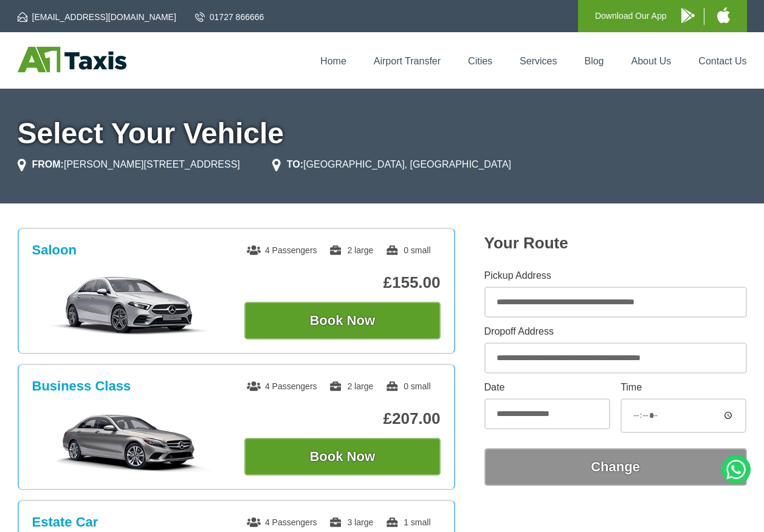 This screenshot has height=532, width=764. What do you see at coordinates (547, 387) in the screenshot?
I see `label: Date` at bounding box center [547, 387].